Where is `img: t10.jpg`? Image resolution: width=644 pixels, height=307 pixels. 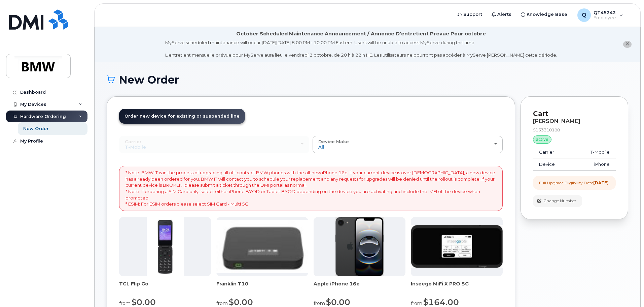
img: t10.jpg is located at coordinates (262, 247).